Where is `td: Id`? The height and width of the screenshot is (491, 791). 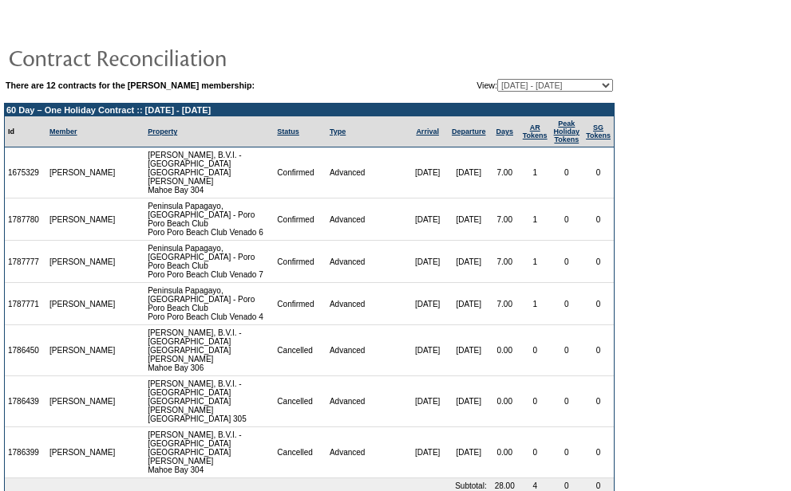
td: Id is located at coordinates (26, 132).